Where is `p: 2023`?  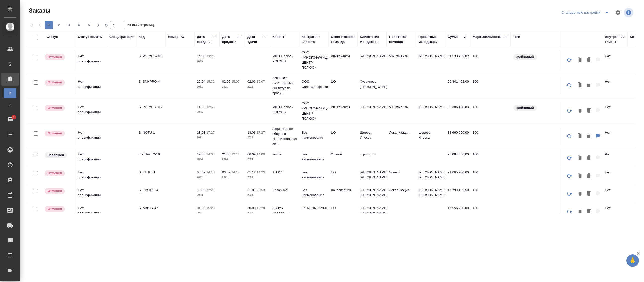
p: 2023 is located at coordinates (207, 195).